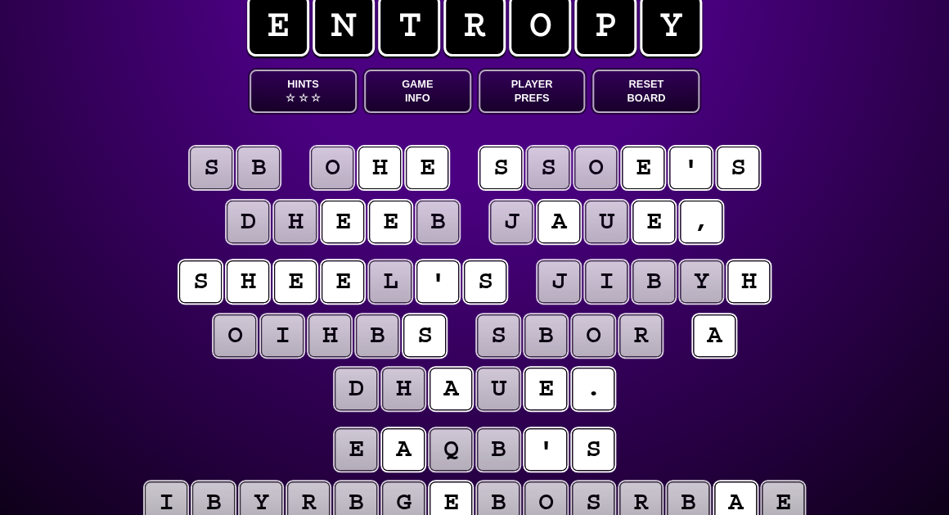 The height and width of the screenshot is (515, 949). What do you see at coordinates (532, 91) in the screenshot?
I see `button: PlayerPrefs` at bounding box center [532, 91].